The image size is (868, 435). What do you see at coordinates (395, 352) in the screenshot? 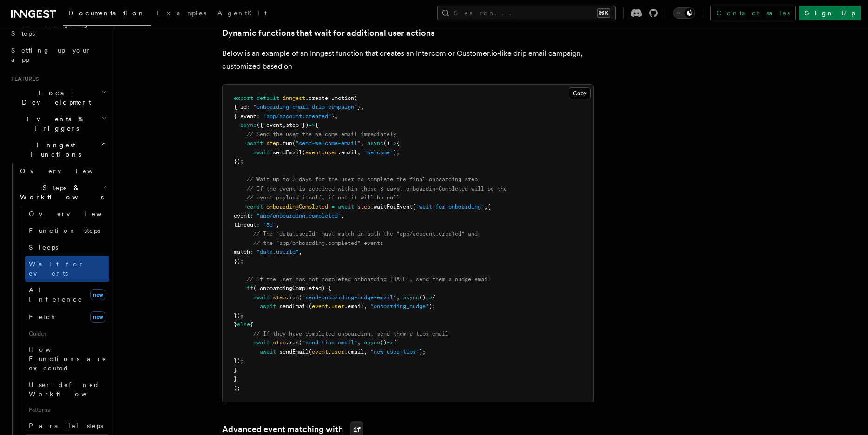
I see `span: "new_user_tips"` at bounding box center [395, 352].